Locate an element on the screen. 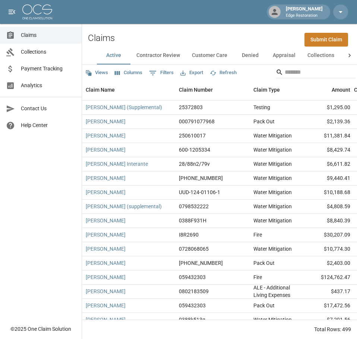 The image size is (357, 339). div: $8,429.74 is located at coordinates (330, 150).